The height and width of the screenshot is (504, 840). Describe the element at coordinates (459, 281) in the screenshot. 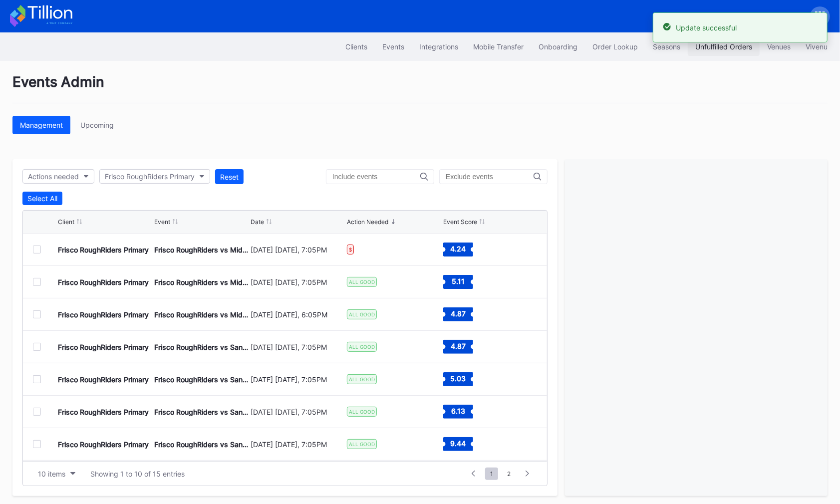

I see `text: 5.11` at that location.